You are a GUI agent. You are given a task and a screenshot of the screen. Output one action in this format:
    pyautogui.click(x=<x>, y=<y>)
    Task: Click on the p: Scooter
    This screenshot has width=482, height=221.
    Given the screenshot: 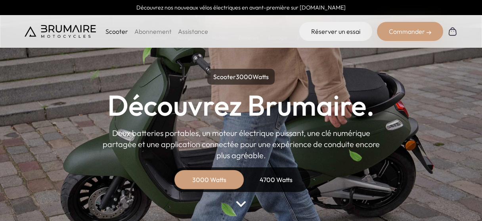 What is the action you would take?
    pyautogui.click(x=117, y=31)
    